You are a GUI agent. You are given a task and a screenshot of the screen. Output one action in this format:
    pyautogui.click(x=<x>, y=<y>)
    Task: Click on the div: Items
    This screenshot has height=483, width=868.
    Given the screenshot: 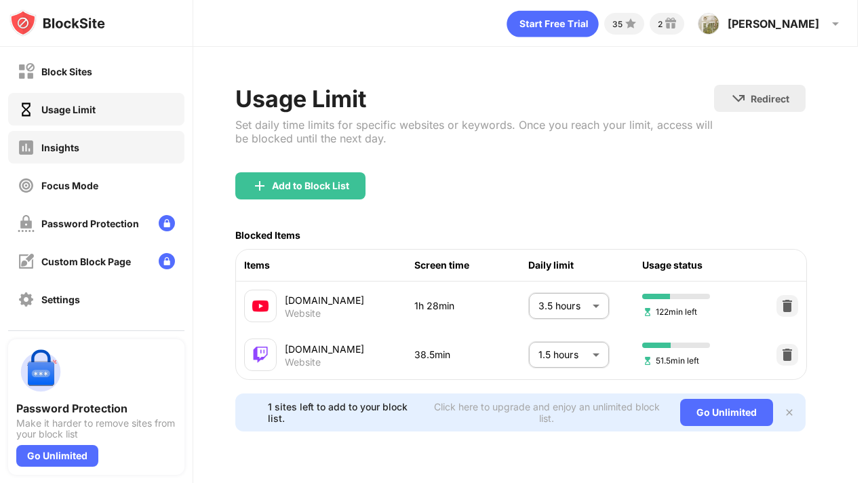 What is the action you would take?
    pyautogui.click(x=329, y=265)
    